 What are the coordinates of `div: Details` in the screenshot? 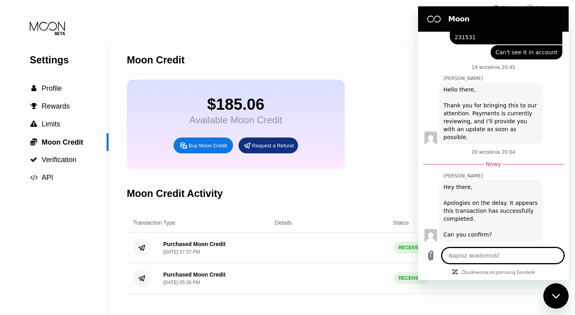 It's located at (283, 223).